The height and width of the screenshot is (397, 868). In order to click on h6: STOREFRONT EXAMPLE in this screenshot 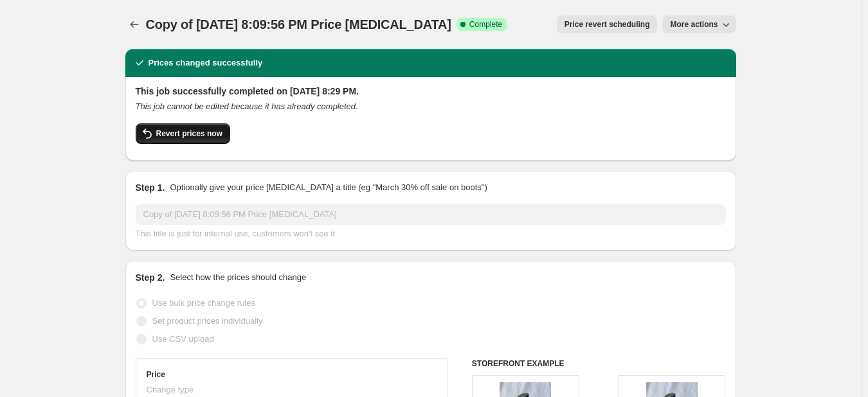, I will do `click(599, 363)`.